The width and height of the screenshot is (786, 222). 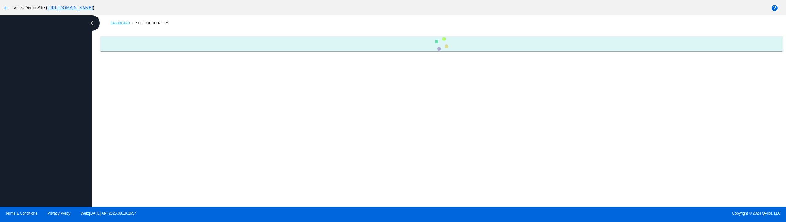 I want to click on a: Terms & Conditions, so click(x=21, y=214).